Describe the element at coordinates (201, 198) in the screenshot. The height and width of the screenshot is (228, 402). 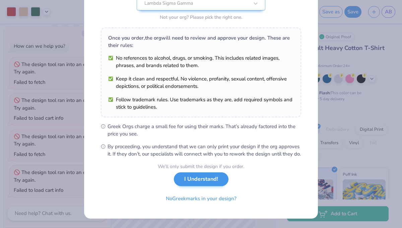
I see `button: NoGreekmarks in your design?` at that location.